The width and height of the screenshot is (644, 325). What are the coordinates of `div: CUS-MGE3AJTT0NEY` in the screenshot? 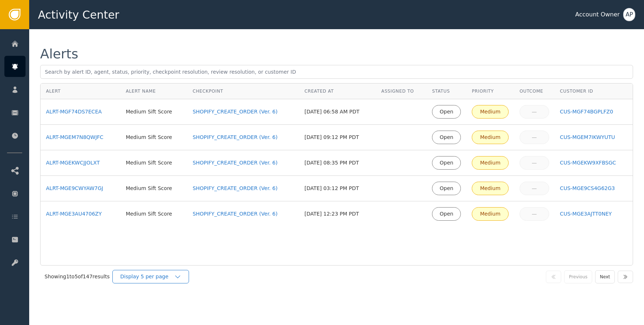 It's located at (594, 213).